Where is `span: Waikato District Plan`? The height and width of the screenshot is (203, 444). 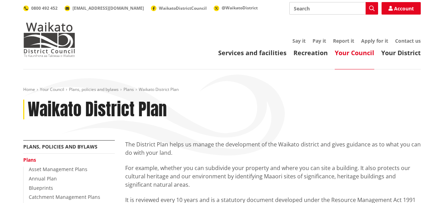
span: Waikato District Plan is located at coordinates (158, 89).